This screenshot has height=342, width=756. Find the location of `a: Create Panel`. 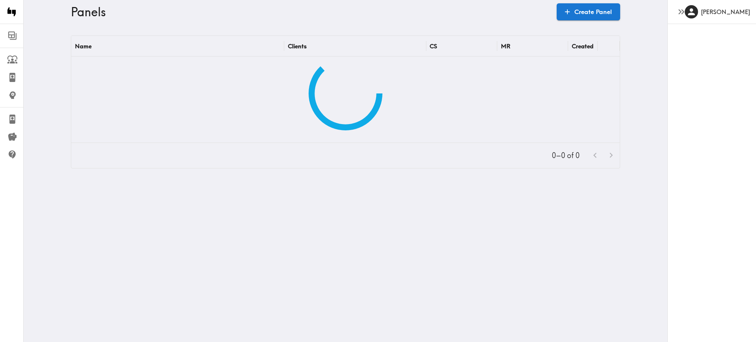

a: Create Panel is located at coordinates (589, 12).